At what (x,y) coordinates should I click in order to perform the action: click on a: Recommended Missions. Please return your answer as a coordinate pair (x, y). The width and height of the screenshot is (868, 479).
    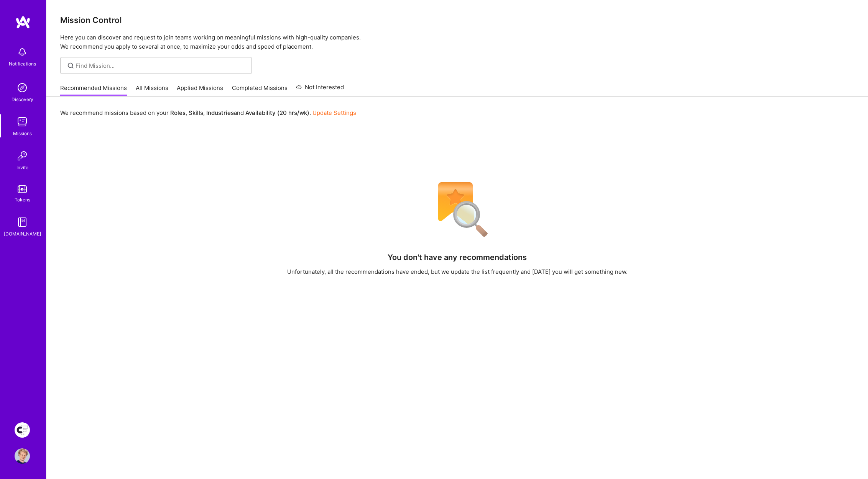
    Looking at the image, I should click on (94, 90).